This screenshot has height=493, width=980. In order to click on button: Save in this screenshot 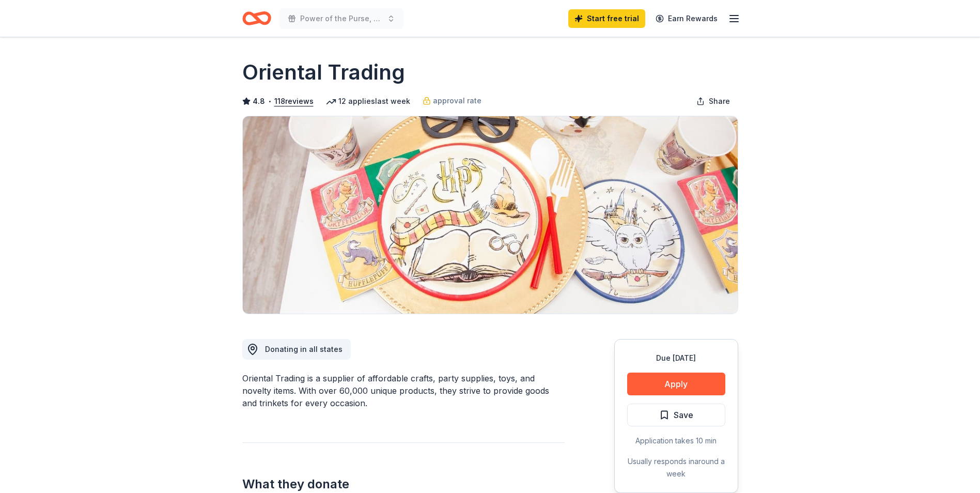, I will do `click(676, 415)`.